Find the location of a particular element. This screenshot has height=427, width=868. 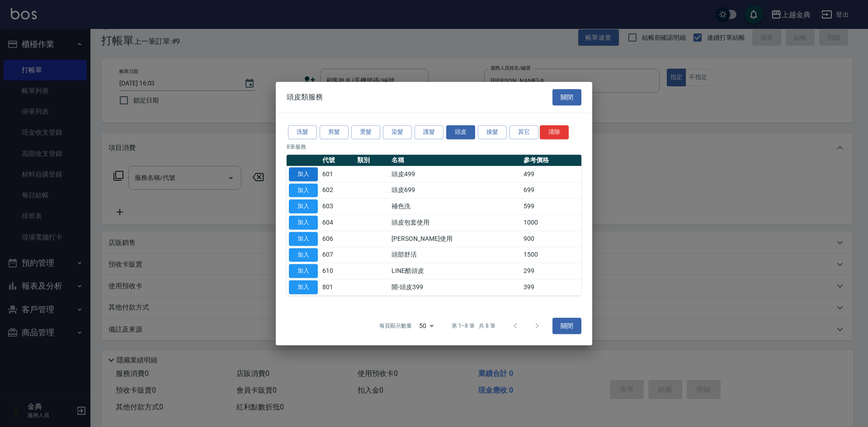

button: 頭皮 is located at coordinates (461, 132).